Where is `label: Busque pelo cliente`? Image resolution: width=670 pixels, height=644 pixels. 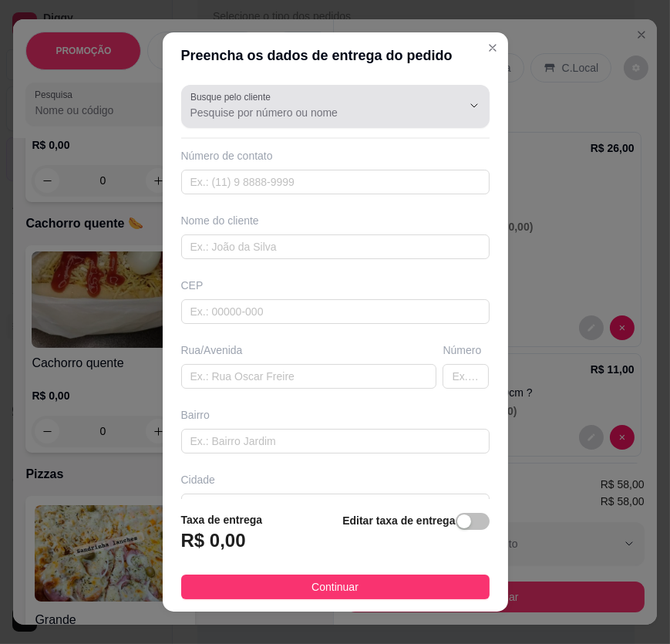
label: Busque pelo cliente is located at coordinates (233, 97).